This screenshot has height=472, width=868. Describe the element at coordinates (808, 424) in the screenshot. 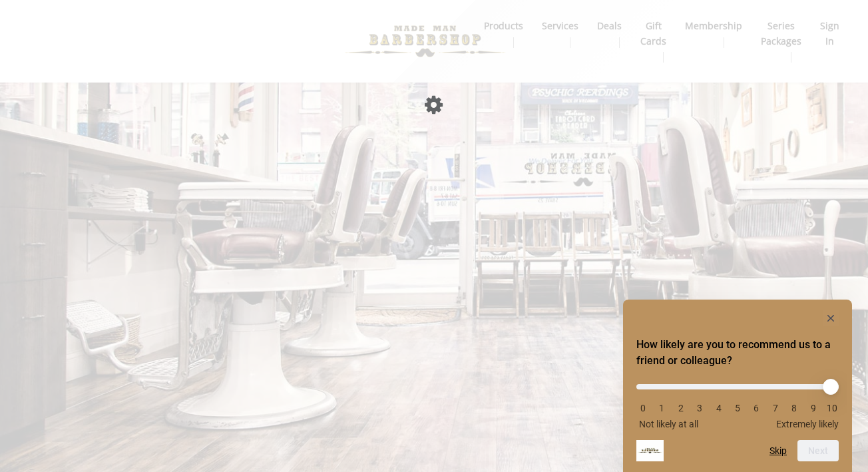

I see `span: Extremely likely` at that location.